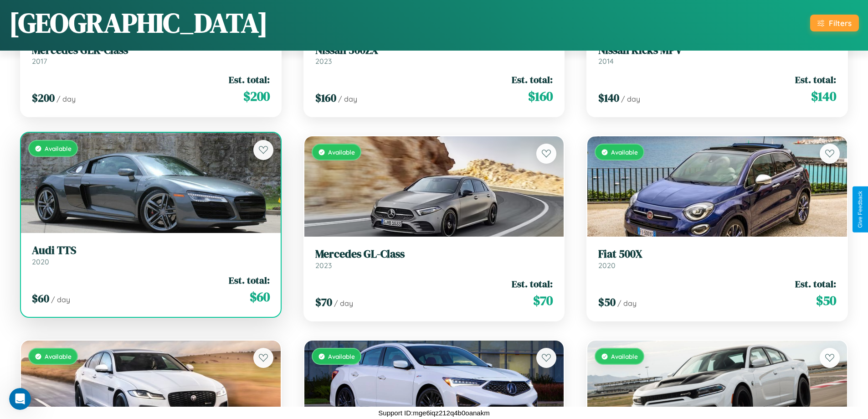  Describe the element at coordinates (434, 412) in the screenshot. I see `p: Support ID: mge6iqz212q4b0oanakm` at that location.